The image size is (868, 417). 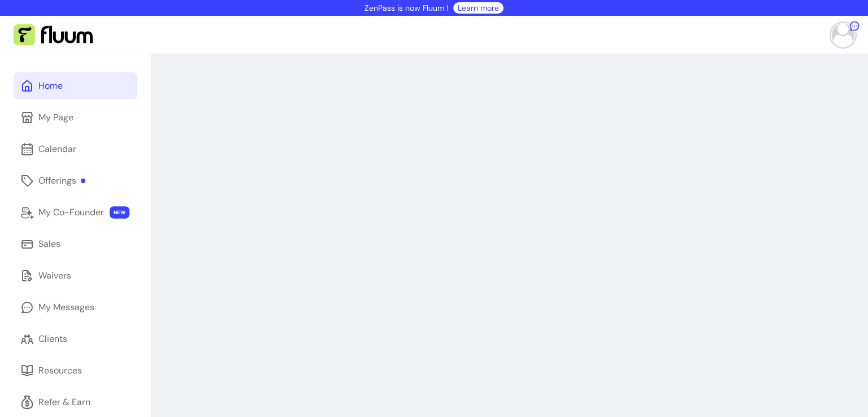 I want to click on div: Sales, so click(x=49, y=244).